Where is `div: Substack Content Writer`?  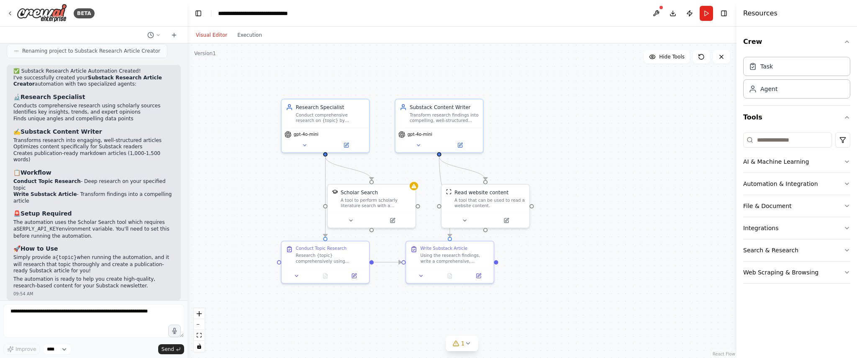 div: Substack Content Writer is located at coordinates (444, 107).